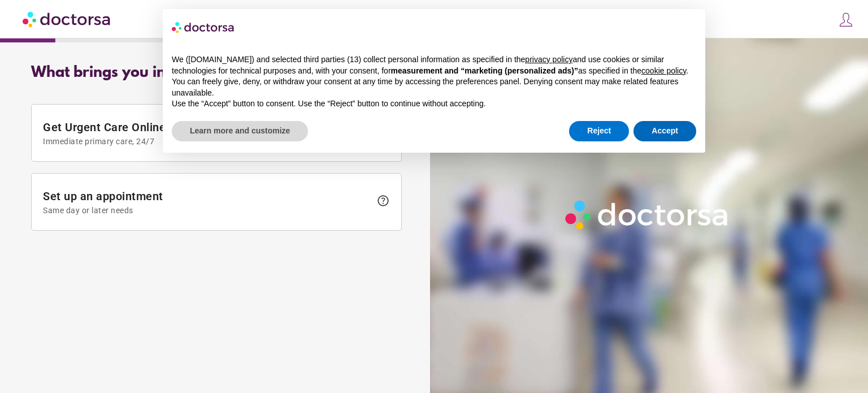 The height and width of the screenshot is (393, 868). What do you see at coordinates (207, 132) in the screenshot?
I see `span: Get Urgent Care Online` at bounding box center [207, 132].